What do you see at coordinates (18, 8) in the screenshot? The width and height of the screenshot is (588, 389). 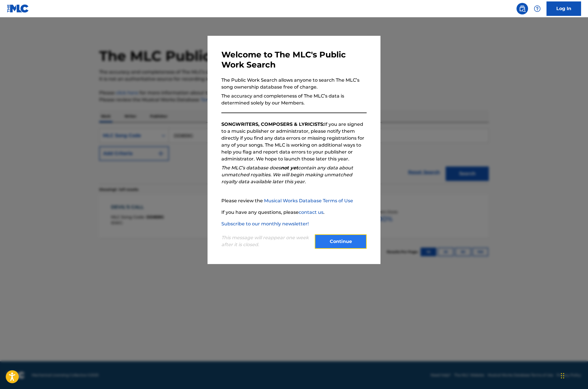 I see `img: MLC Logo` at bounding box center [18, 8].